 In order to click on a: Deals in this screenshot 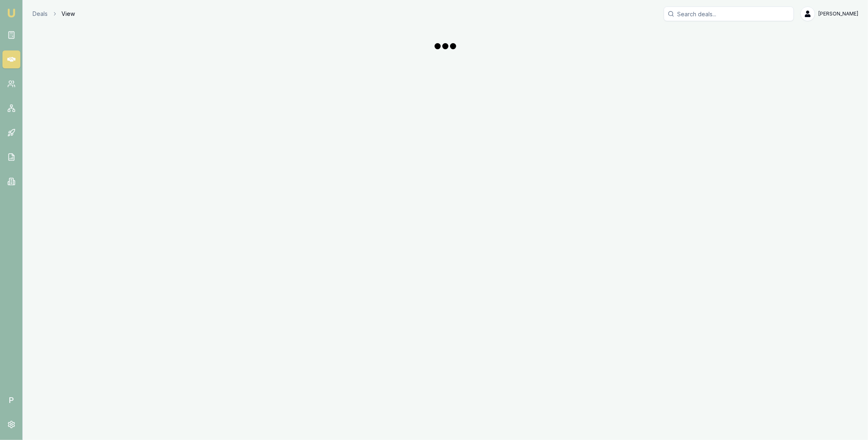, I will do `click(40, 14)`.